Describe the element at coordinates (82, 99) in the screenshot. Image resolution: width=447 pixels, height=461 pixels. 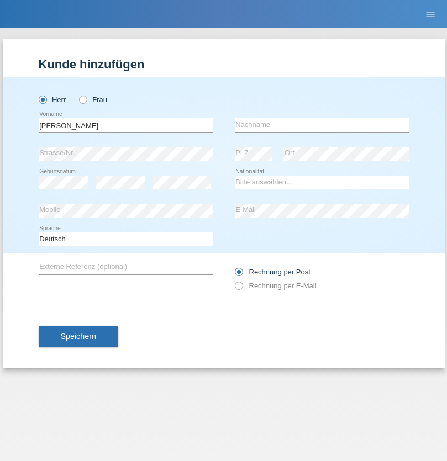
I see `input: Frau` at that location.